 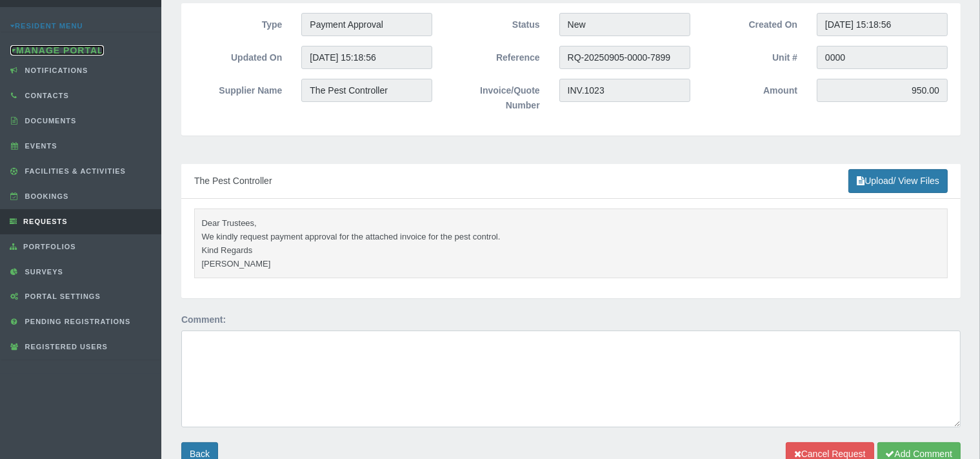 I want to click on label: Created On, so click(x=754, y=23).